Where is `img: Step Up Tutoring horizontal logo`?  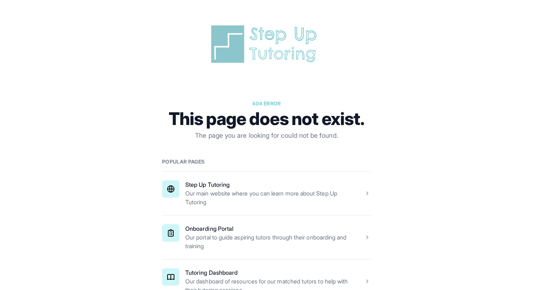 img: Step Up Tutoring horizontal logo is located at coordinates (267, 44).